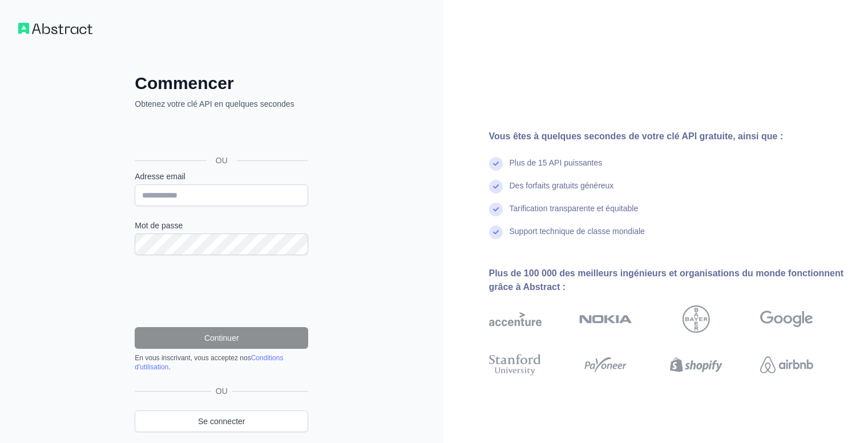  Describe the element at coordinates (562, 185) in the screenshot. I see `font: Des forfaits gratuits généreux` at that location.